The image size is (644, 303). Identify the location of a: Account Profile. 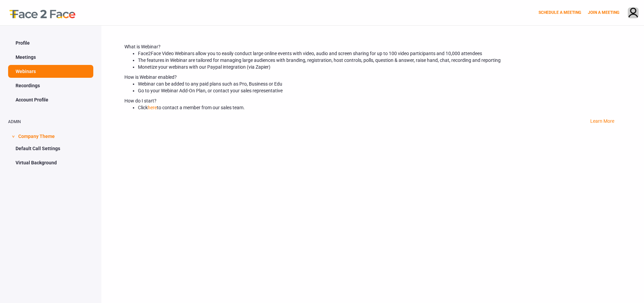
(51, 100).